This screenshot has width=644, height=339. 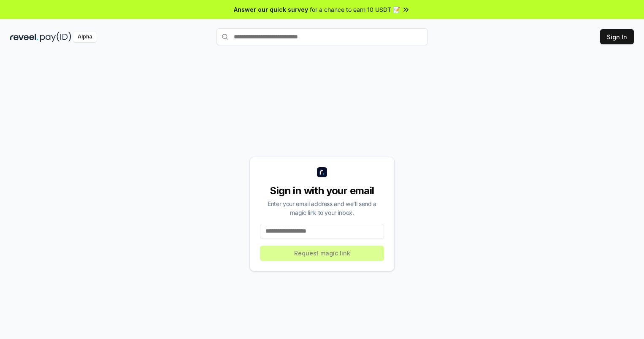 What do you see at coordinates (322, 209) in the screenshot?
I see `div: Enter your email address and we’ll send a magic link to your inbox.` at bounding box center [322, 209].